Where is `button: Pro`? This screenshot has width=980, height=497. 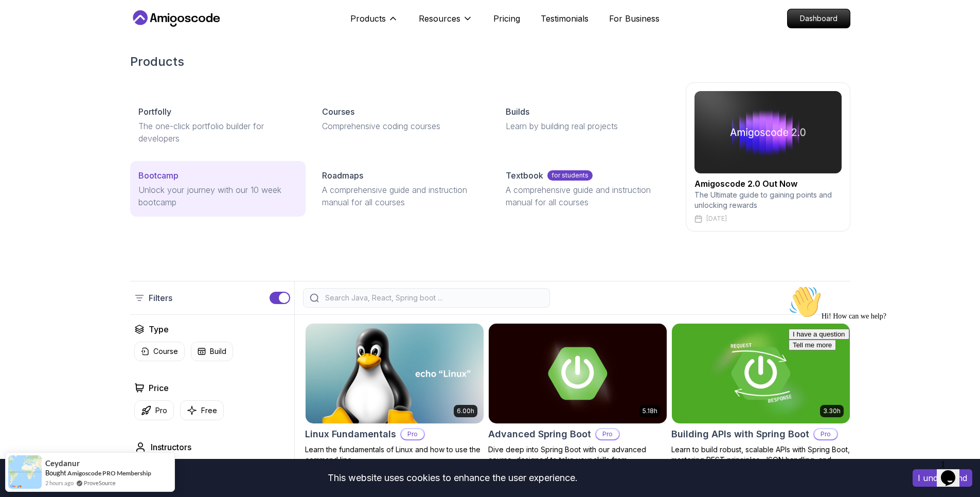 button: Pro is located at coordinates (154, 410).